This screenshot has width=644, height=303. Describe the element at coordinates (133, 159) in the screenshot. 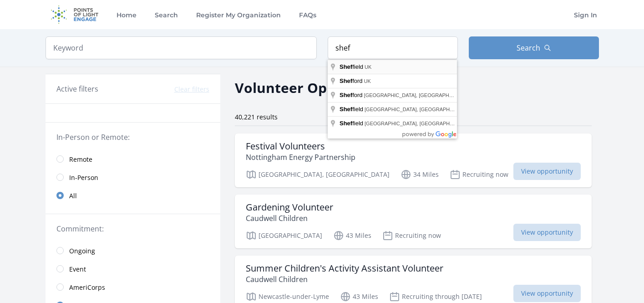

I see `a: Remote` at that location.